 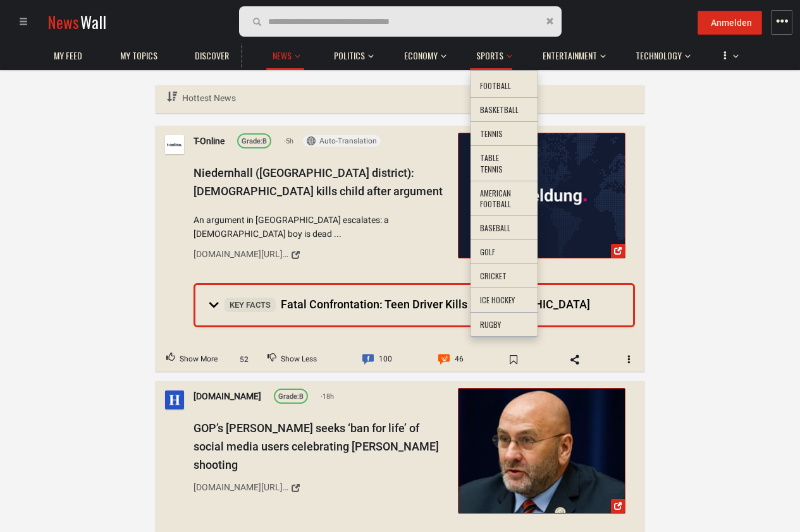 I want to click on button: Entertainment, so click(x=571, y=53).